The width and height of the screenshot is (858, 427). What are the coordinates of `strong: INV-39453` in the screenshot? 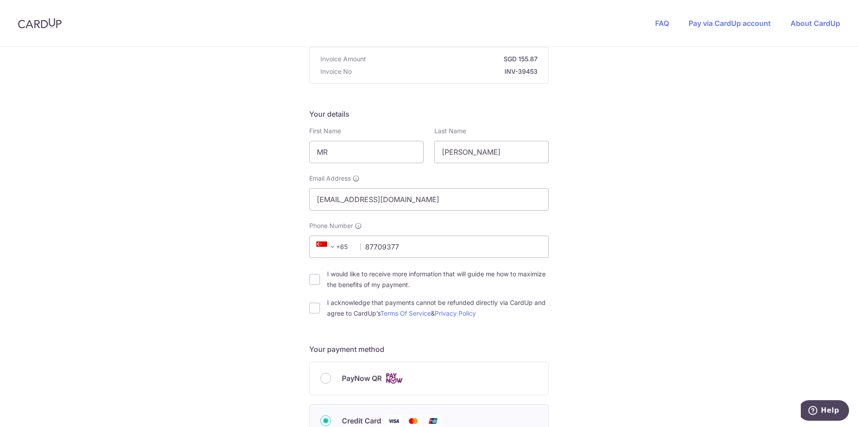 It's located at (446, 71).